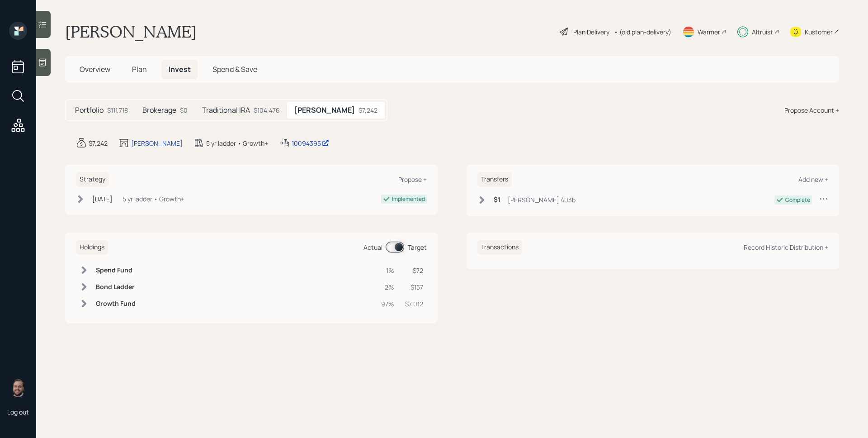 The height and width of the screenshot is (438, 868). I want to click on div: Kustomer, so click(819, 31).